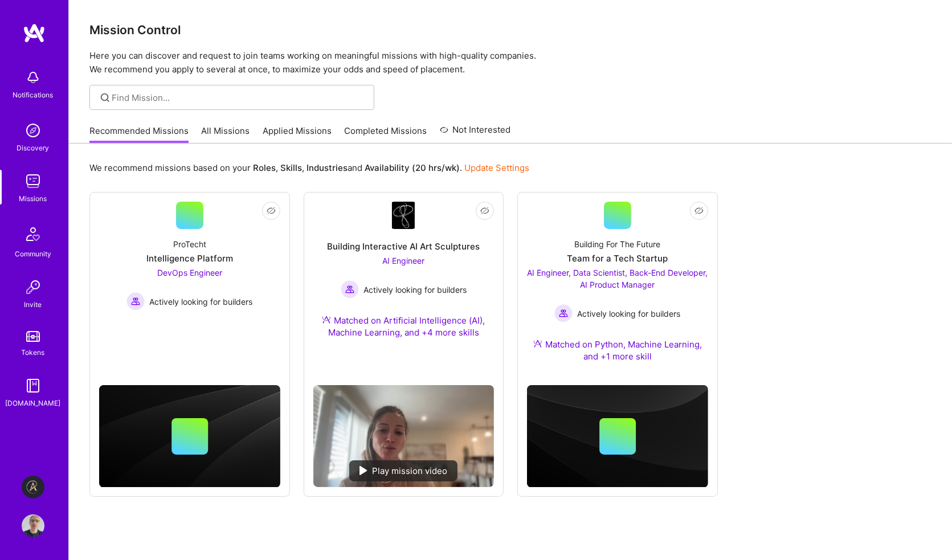 The image size is (952, 560). What do you see at coordinates (364, 471) in the screenshot?
I see `img: play` at bounding box center [364, 471].